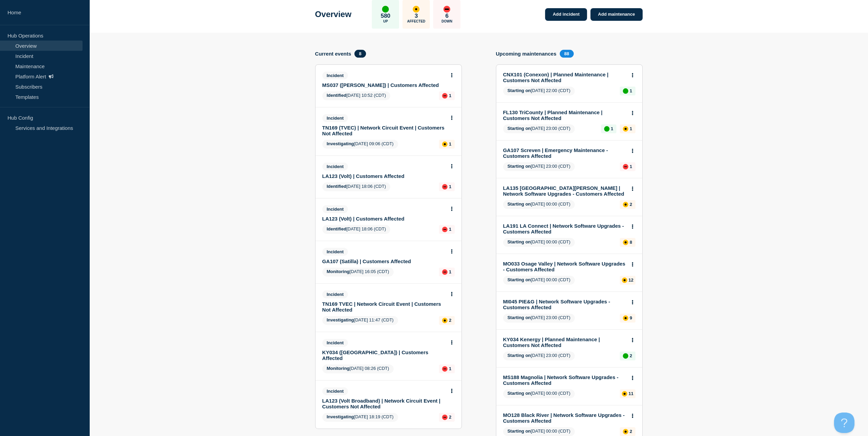 The height and width of the screenshot is (436, 868). What do you see at coordinates (564, 381) in the screenshot?
I see `a: MS188 Magnolia | Network Software Upgrades - Customers Affected` at bounding box center [564, 381].